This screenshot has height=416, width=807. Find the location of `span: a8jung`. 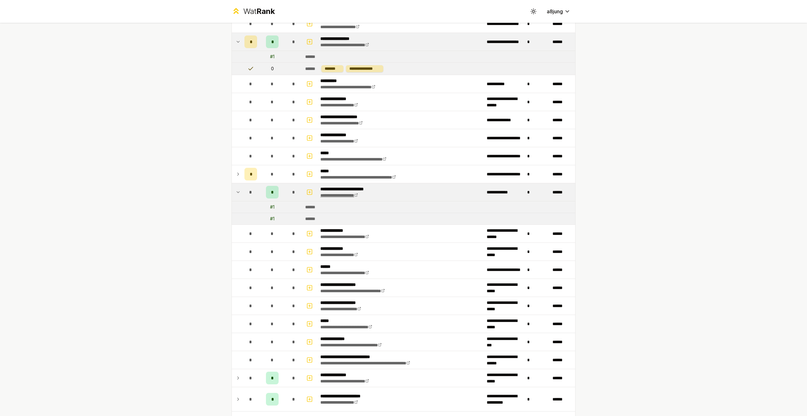

span: a8jung is located at coordinates (555, 11).